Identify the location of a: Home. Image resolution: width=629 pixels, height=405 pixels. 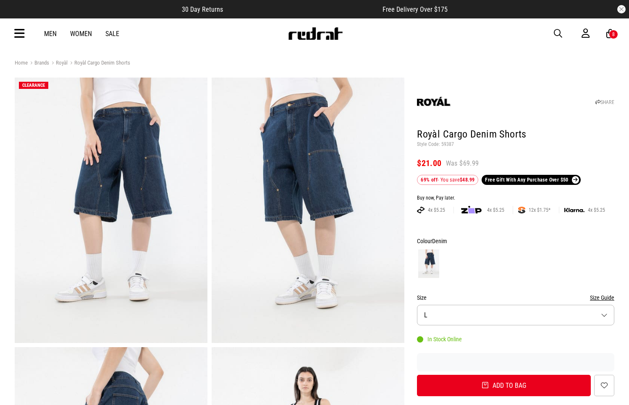
(21, 63).